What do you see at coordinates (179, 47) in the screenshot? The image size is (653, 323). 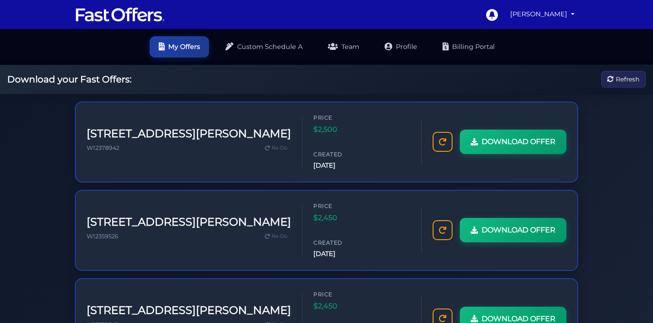 I see `a: My Offers` at bounding box center [179, 47].